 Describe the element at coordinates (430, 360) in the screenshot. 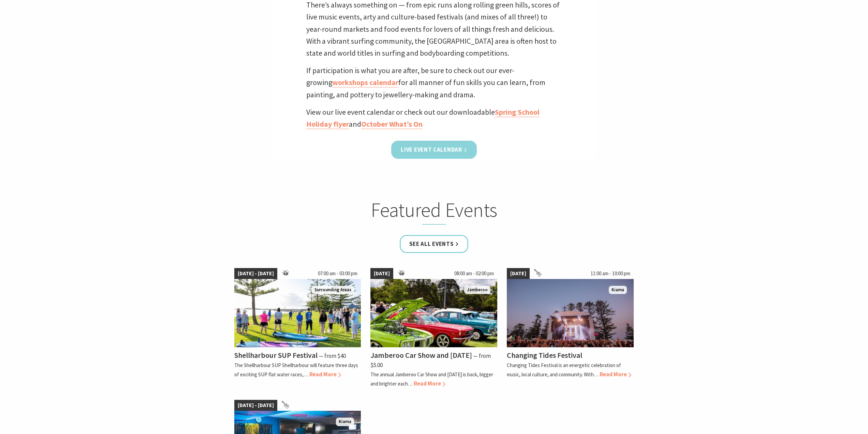

I see `span: ⁠— from $5.00` at that location.